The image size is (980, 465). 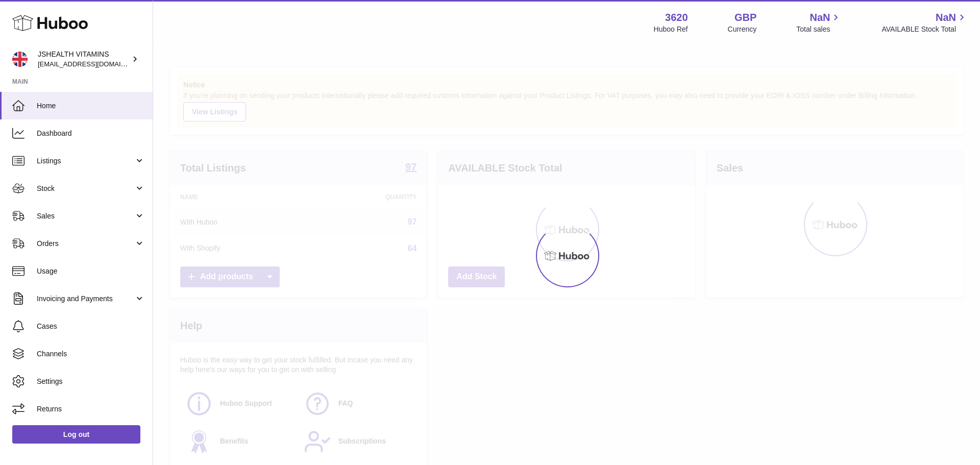 What do you see at coordinates (925, 29) in the screenshot?
I see `span: AVAILABLE Stock Total` at bounding box center [925, 29].